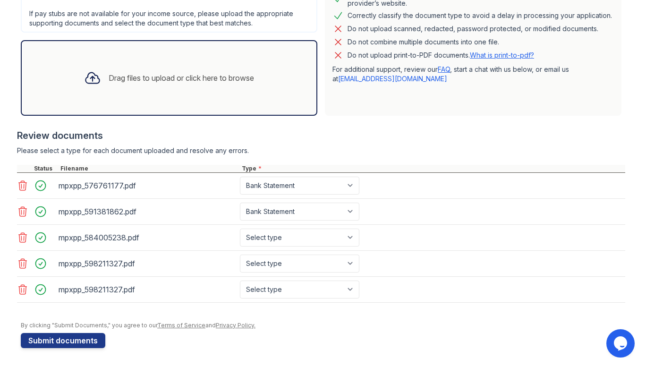  What do you see at coordinates (45, 169) in the screenshot?
I see `div: Status` at bounding box center [45, 169].